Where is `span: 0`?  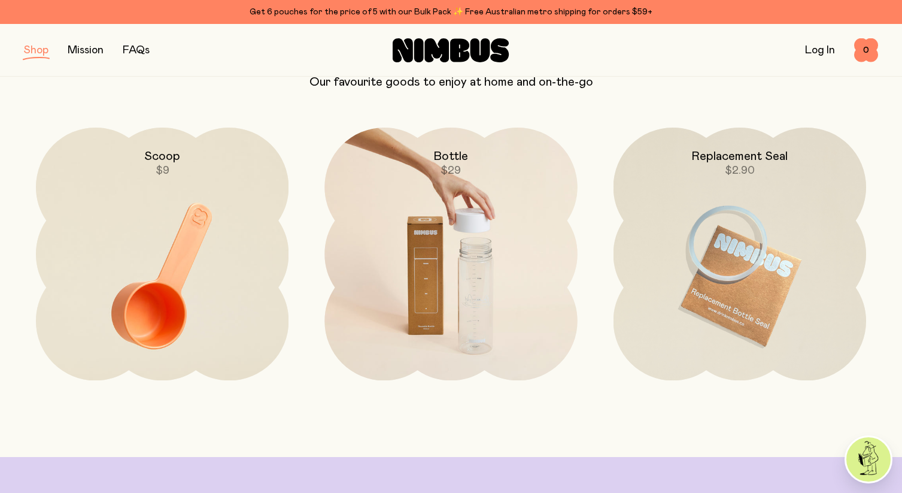
span: 0 is located at coordinates (866, 50).